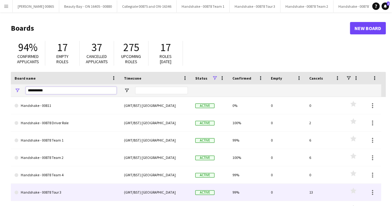 The height and width of the screenshot is (206, 392). What do you see at coordinates (201, 78) in the screenshot?
I see `span: Status` at bounding box center [201, 78].